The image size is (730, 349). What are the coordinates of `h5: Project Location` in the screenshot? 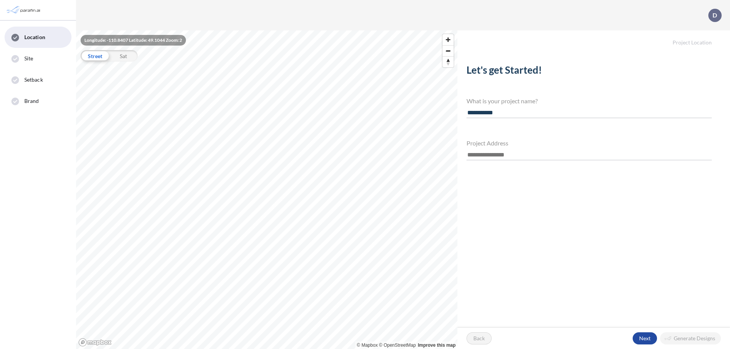 It's located at (593, 38).